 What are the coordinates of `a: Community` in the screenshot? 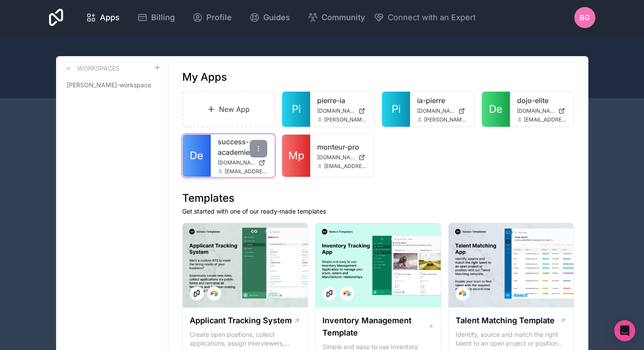 It's located at (336, 18).